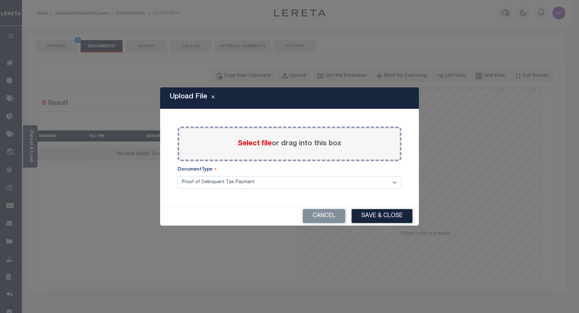 The height and width of the screenshot is (313, 579). What do you see at coordinates (213, 98) in the screenshot?
I see `button: Close` at bounding box center [213, 98].